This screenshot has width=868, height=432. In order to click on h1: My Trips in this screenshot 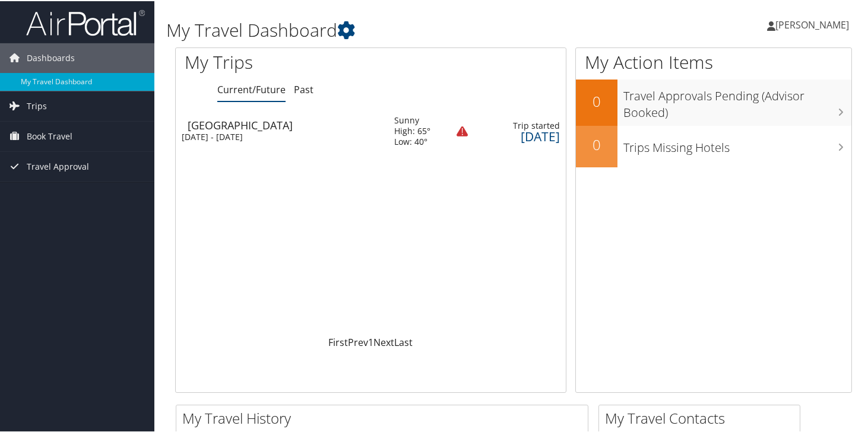, I will do `click(289, 61)`.